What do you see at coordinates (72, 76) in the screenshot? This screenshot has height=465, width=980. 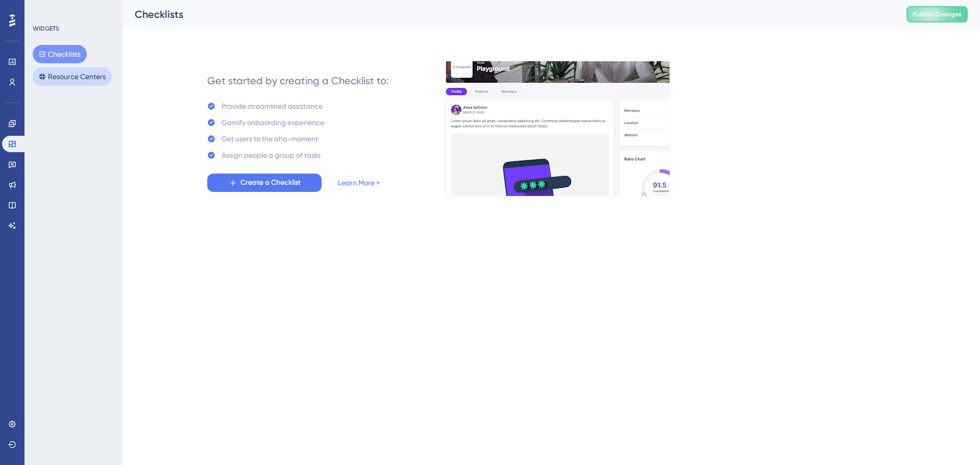 I see `button: Resource Centers` at bounding box center [72, 76].